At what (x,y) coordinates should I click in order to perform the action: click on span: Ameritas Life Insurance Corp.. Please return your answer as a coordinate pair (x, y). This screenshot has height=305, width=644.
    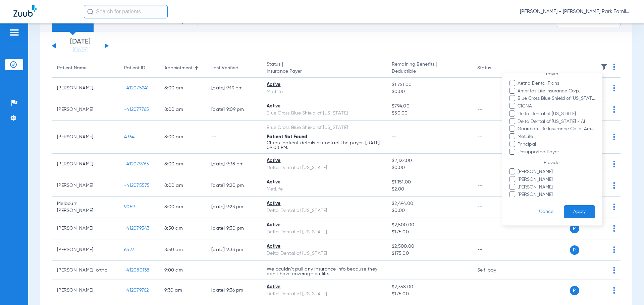
    Looking at the image, I should click on (556, 91).